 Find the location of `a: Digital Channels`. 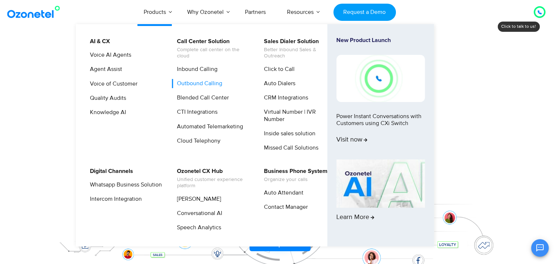

a: Digital Channels is located at coordinates (110, 171).